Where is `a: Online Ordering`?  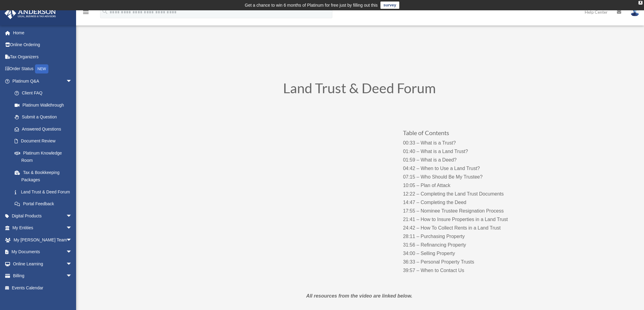
a: Online Ordering is located at coordinates (42, 45).